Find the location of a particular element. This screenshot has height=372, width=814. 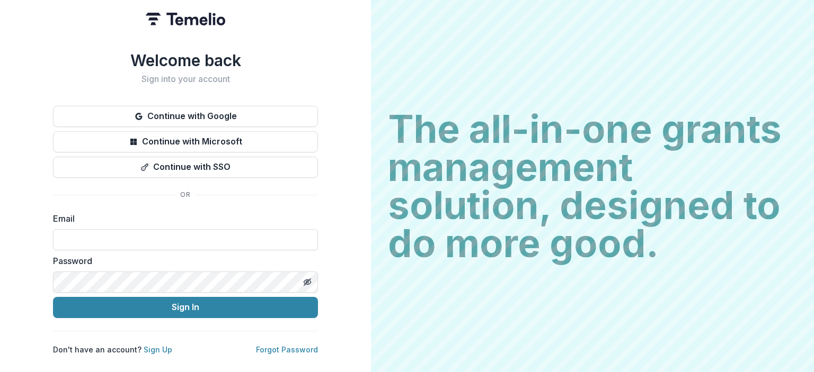

button: Continue with SSO is located at coordinates (185, 167).